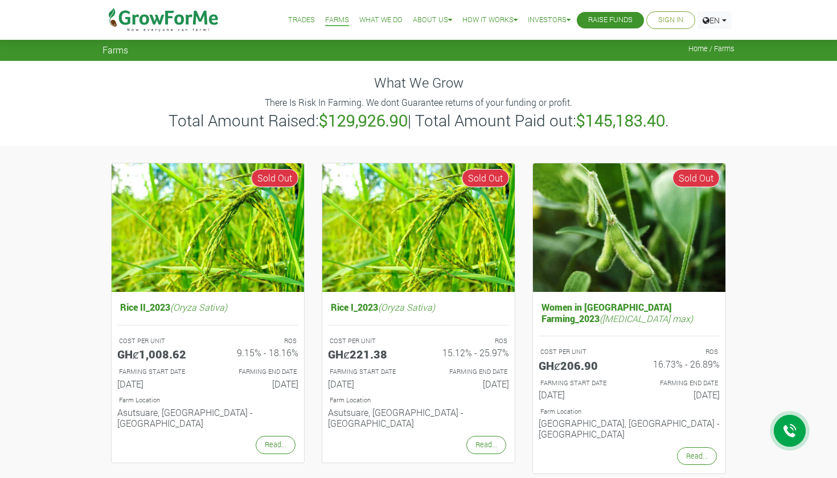  I want to click on a: How it Works, so click(490, 20).